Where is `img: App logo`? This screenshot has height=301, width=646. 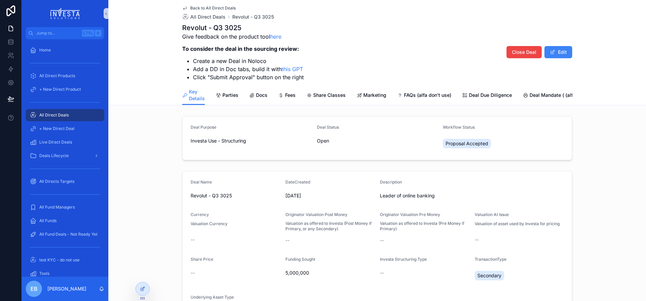 img: App logo is located at coordinates (65, 14).